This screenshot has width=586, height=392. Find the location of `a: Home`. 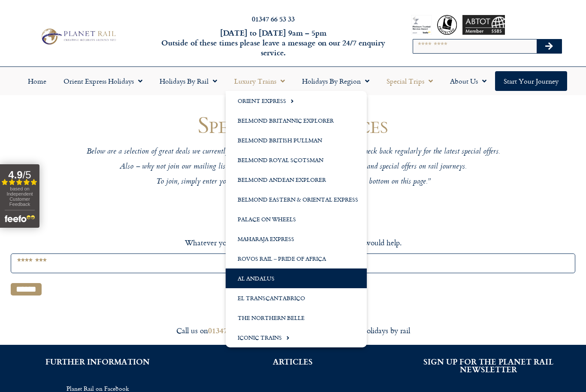

a: Home is located at coordinates (37, 81).